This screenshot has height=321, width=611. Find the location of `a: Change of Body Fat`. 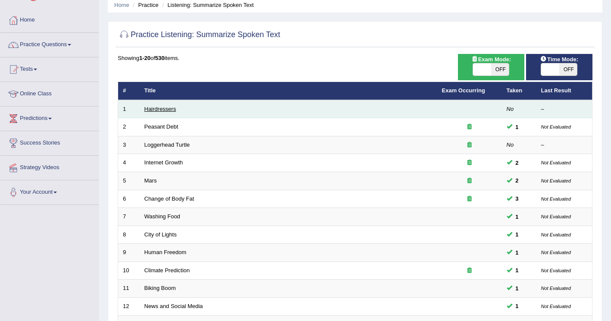

a: Change of Body Fat is located at coordinates (170, 198).